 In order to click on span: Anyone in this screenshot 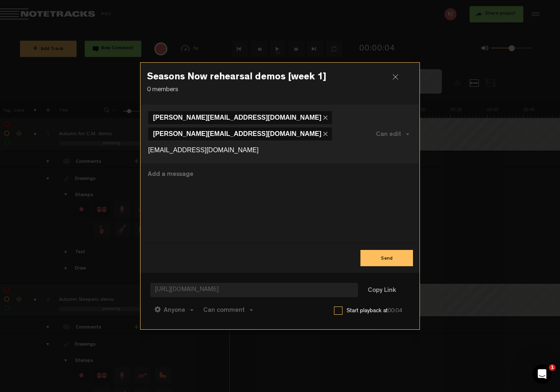, I will do `click(174, 311)`.